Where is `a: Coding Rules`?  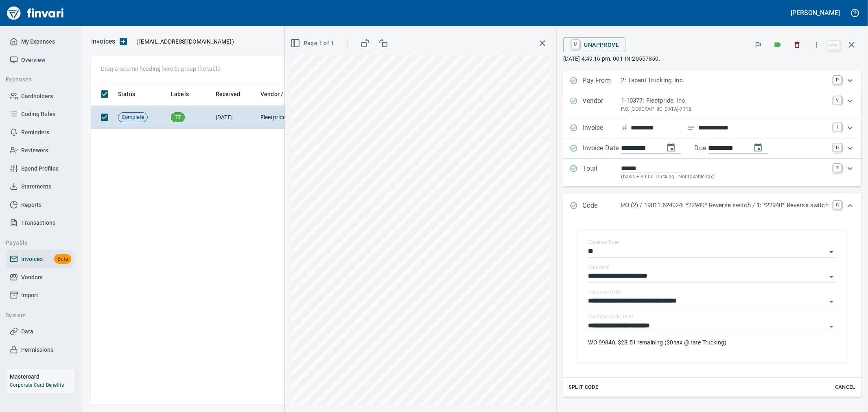 a: Coding Rules is located at coordinates (40, 114).